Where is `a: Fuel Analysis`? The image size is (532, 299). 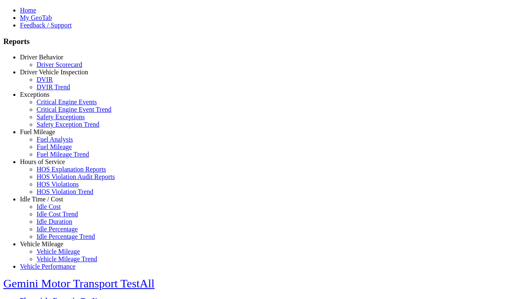
a: Fuel Analysis is located at coordinates (55, 139).